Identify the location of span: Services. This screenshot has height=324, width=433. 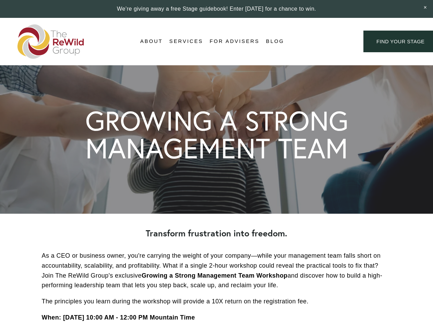
(186, 41).